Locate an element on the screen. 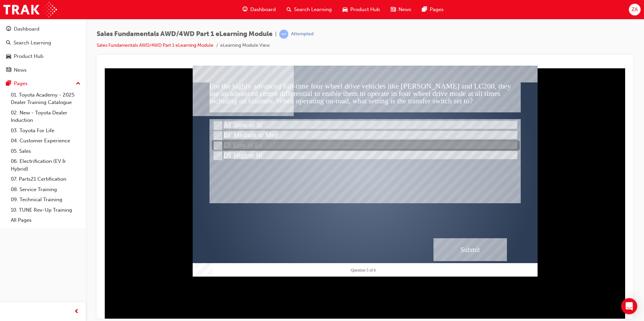  div: Search Learning is located at coordinates (32, 43).